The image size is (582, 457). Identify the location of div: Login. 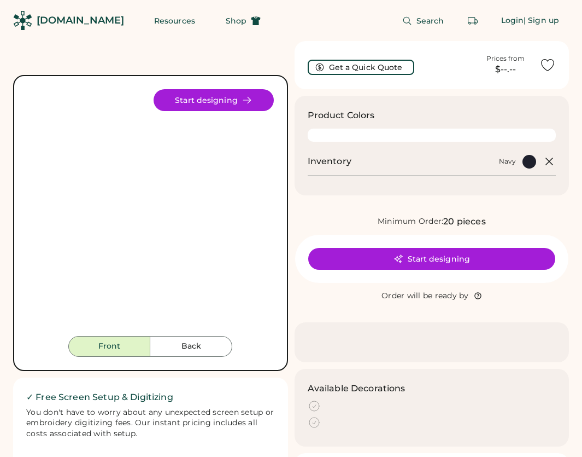
(513, 21).